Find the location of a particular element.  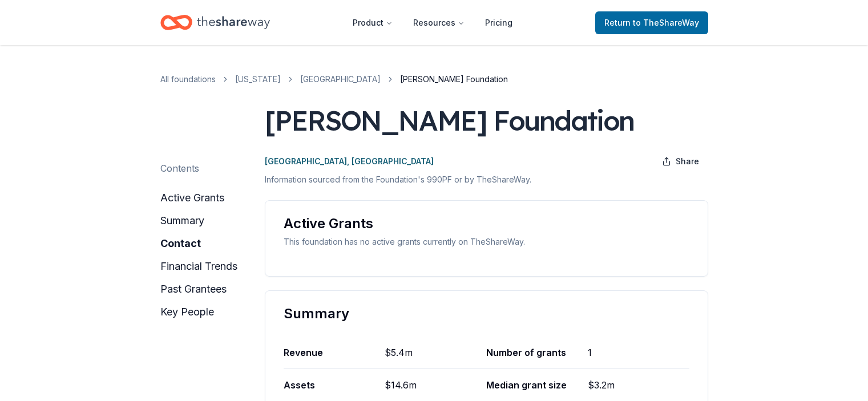

button: Product is located at coordinates (373, 23).